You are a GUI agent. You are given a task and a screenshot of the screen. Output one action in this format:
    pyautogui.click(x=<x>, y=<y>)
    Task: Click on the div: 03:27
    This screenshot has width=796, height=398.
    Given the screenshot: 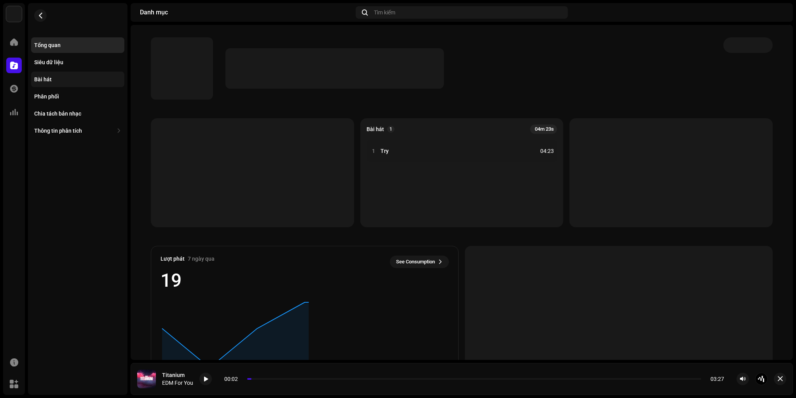 What is the action you would take?
    pyautogui.click(x=714, y=379)
    